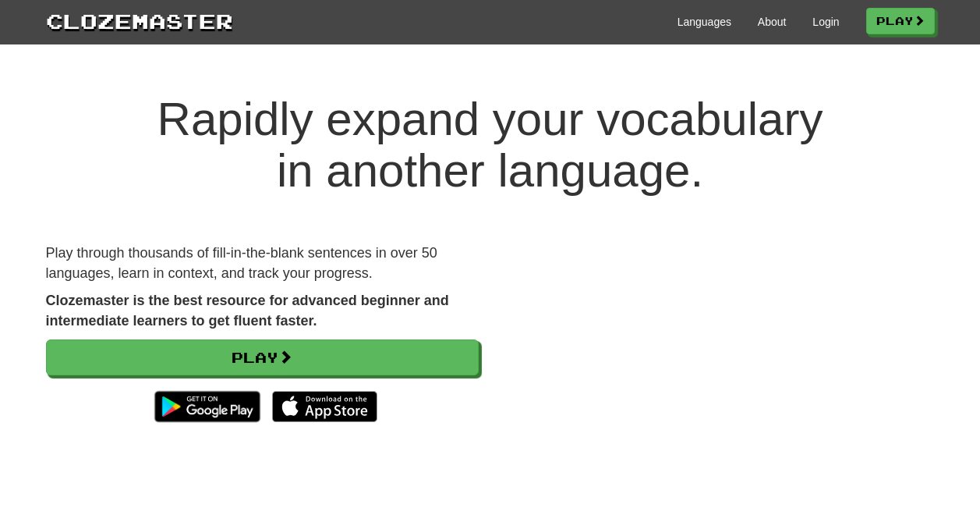 The width and height of the screenshot is (980, 526). I want to click on img: Get it on Google Play, so click(207, 406).